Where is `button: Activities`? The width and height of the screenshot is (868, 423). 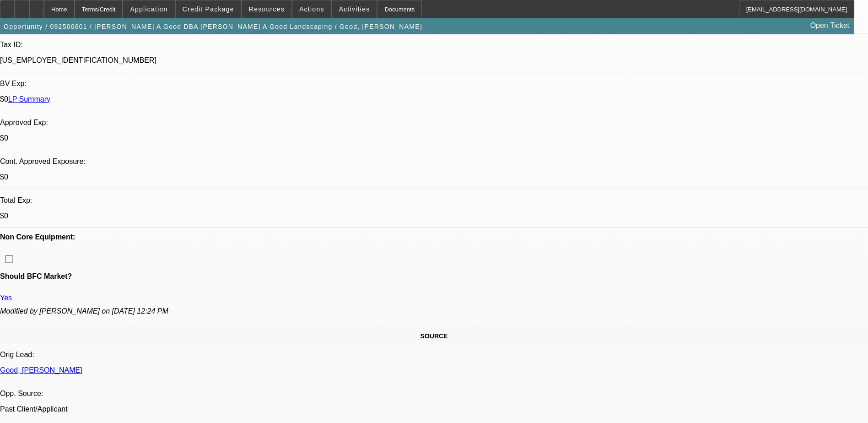
button: Activities is located at coordinates (355, 9).